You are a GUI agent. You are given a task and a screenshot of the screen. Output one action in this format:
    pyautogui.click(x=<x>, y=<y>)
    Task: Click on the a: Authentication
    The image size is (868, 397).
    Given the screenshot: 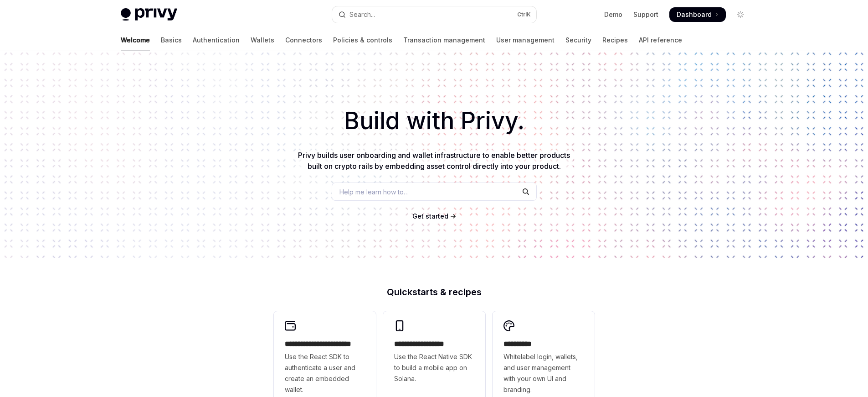 What is the action you would take?
    pyautogui.click(x=216, y=40)
    